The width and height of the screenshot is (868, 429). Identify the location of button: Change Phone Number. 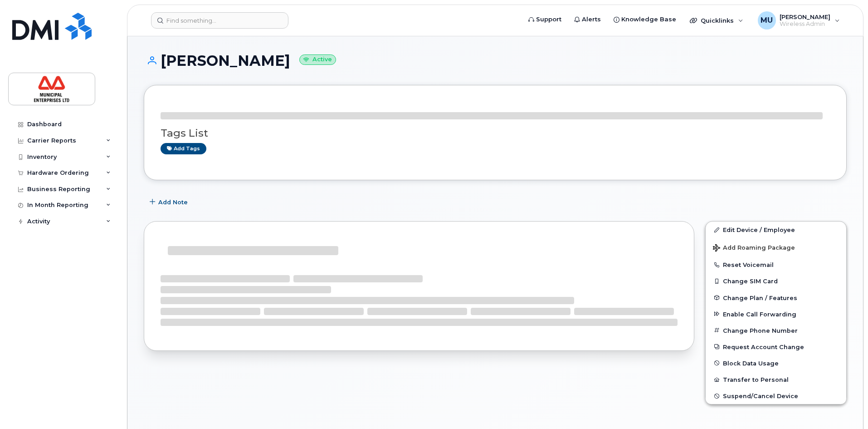
(776, 331).